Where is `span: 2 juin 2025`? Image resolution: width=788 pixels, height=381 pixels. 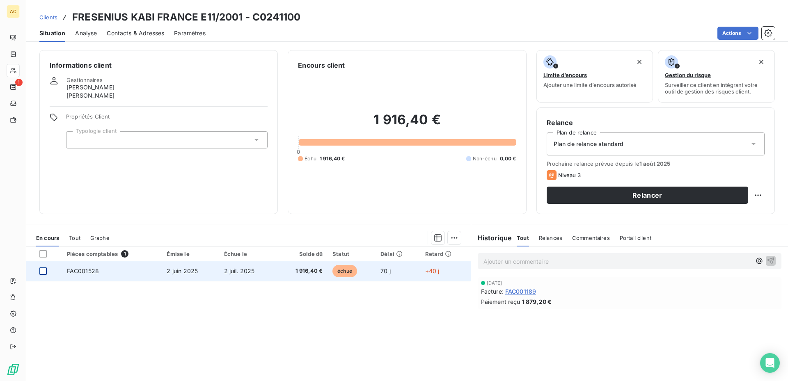 span: 2 juin 2025 is located at coordinates (182, 271).